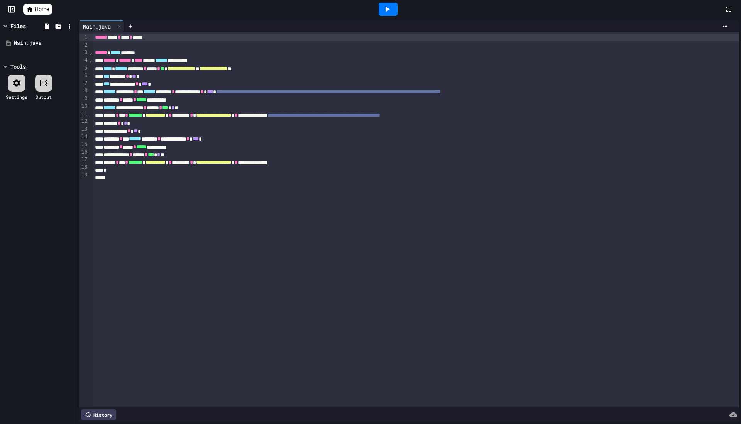 The image size is (741, 424). I want to click on div: 5, so click(84, 68).